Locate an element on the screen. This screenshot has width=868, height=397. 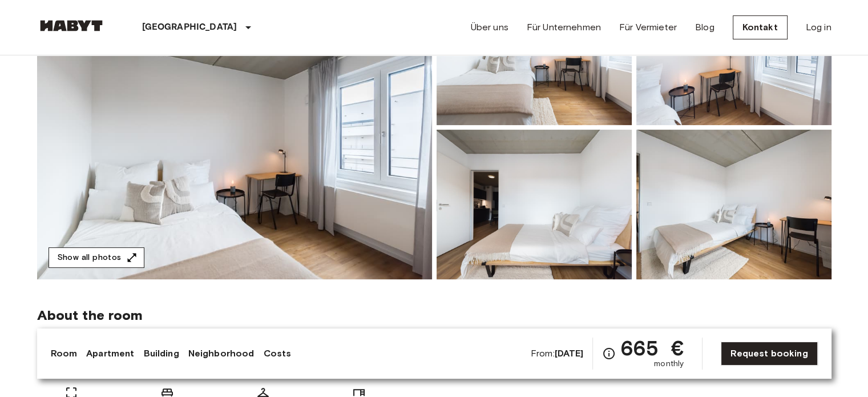
a: Log in is located at coordinates (818, 27).